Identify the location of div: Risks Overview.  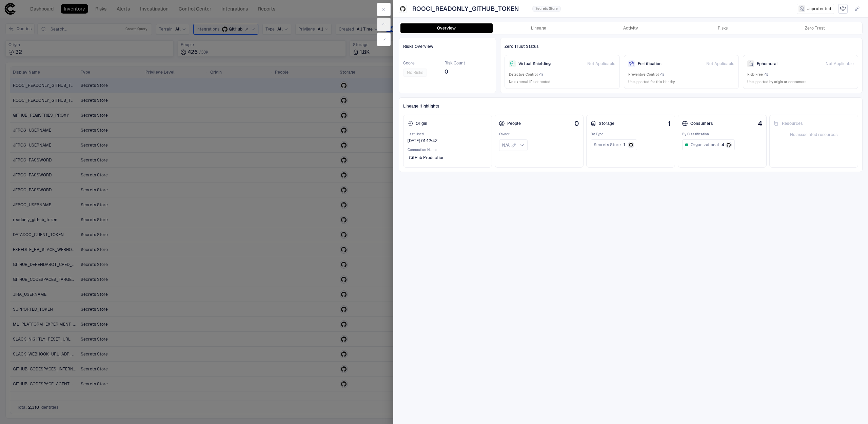
(448, 47).